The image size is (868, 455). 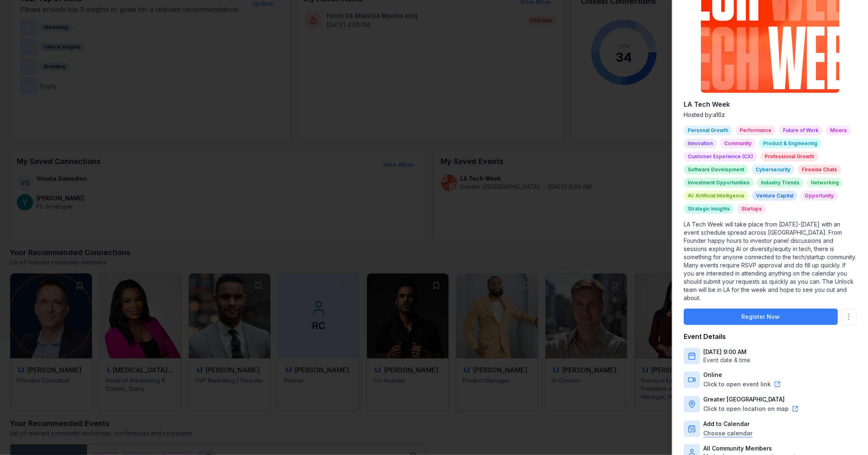 What do you see at coordinates (770, 115) in the screenshot?
I see `p: Hosted by: a16z` at bounding box center [770, 115].